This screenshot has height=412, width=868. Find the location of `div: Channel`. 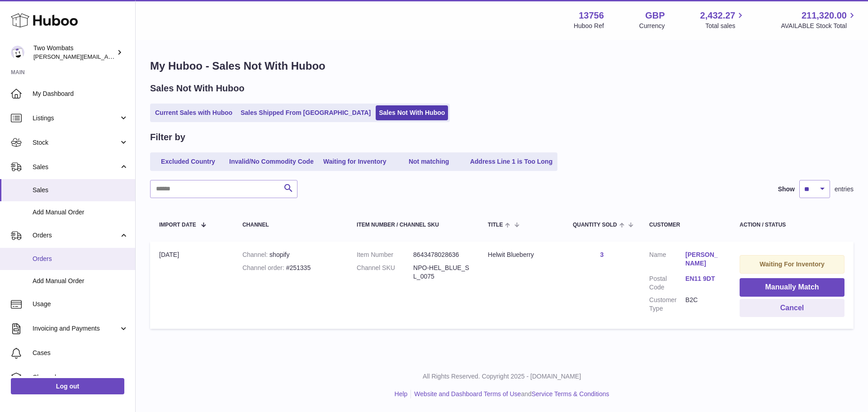

div: Channel is located at coordinates (290, 225).